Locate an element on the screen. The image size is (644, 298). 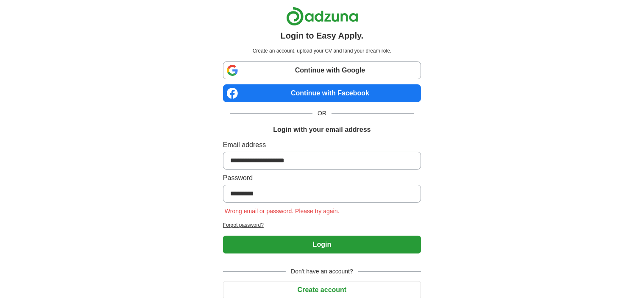
p: Create an account, upload your CV and land your dream role. is located at coordinates (322, 51).